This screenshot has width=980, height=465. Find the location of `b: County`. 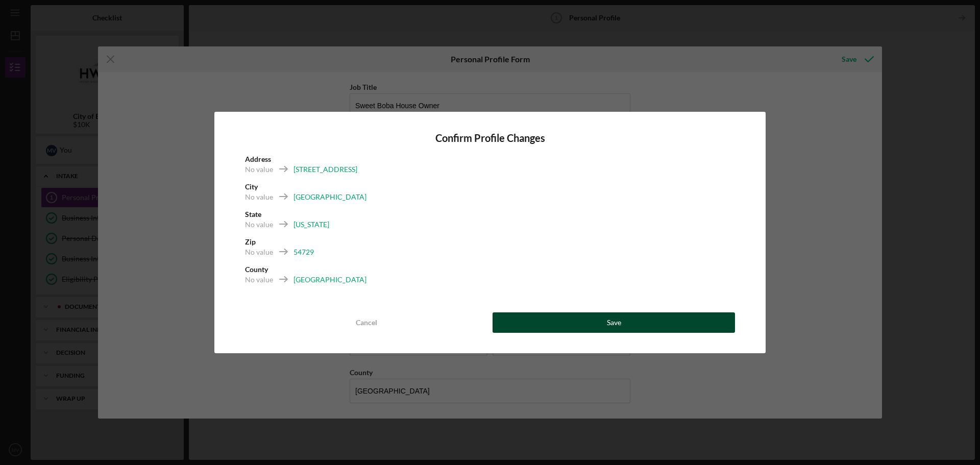

b: County is located at coordinates (257, 269).